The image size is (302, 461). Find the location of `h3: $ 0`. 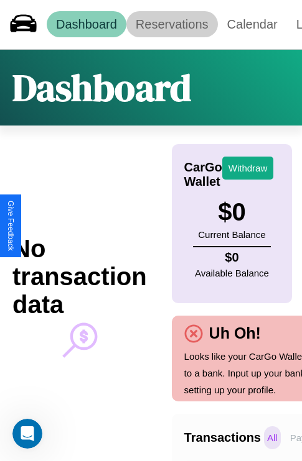

h3: $ 0 is located at coordinates (231, 212).